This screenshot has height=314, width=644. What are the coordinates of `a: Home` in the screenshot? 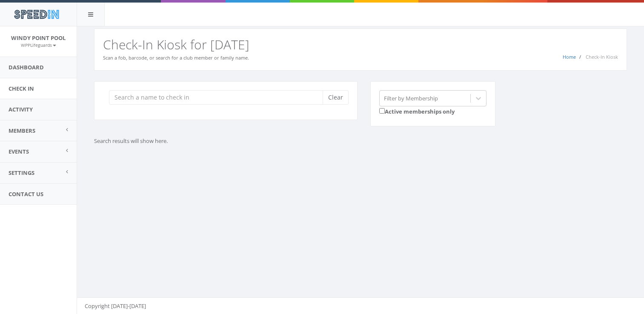 It's located at (569, 57).